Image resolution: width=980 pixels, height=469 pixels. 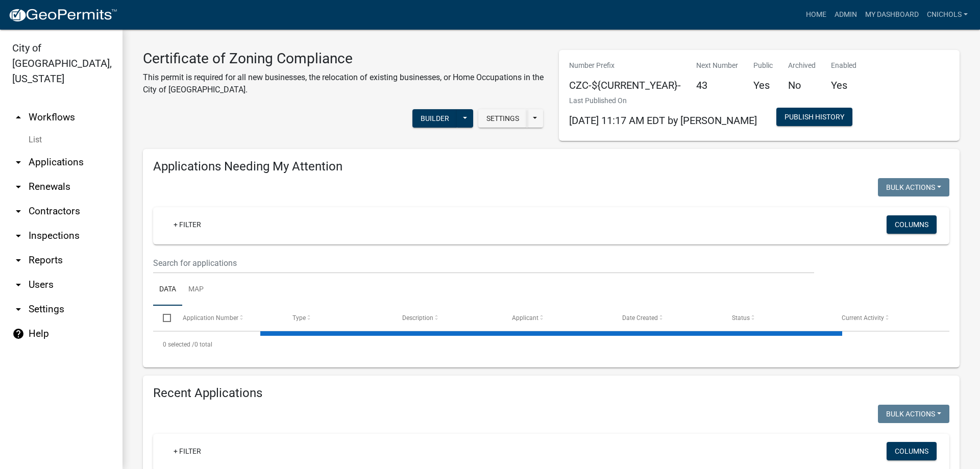 What do you see at coordinates (625, 85) in the screenshot?
I see `h5: CZC-${CURRENT_YEAR}-` at bounding box center [625, 85].